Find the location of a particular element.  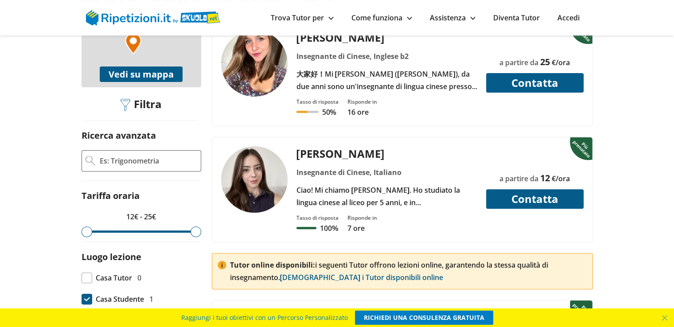

span: 0 is located at coordinates (139, 278).